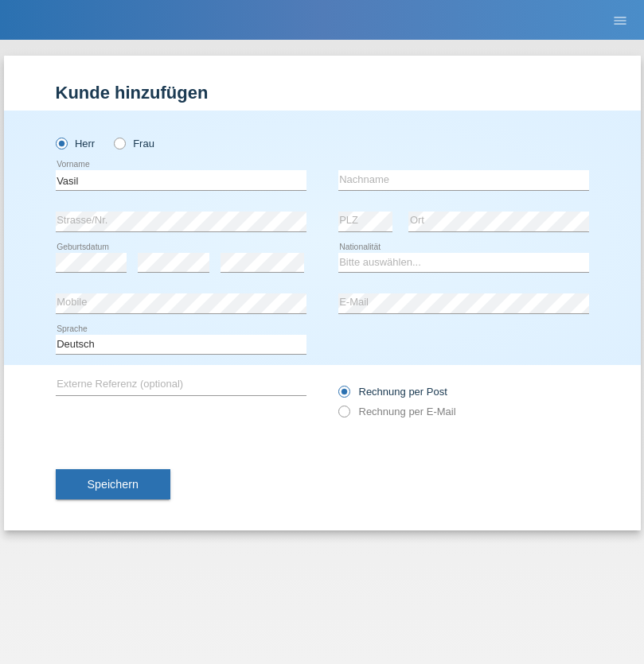  Describe the element at coordinates (620, 20) in the screenshot. I see `i: menu` at that location.